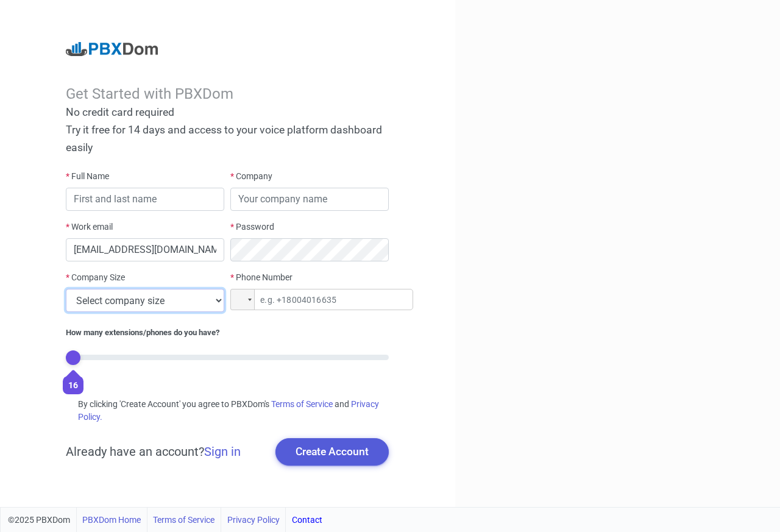 This screenshot has height=532, width=780. What do you see at coordinates (227, 333) in the screenshot?
I see `div: How many extensions/phones do you have?` at bounding box center [227, 333].